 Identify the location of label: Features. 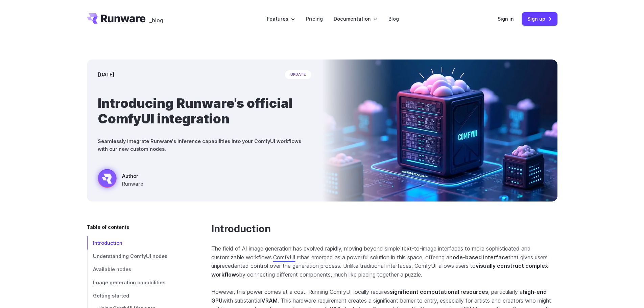
(281, 19).